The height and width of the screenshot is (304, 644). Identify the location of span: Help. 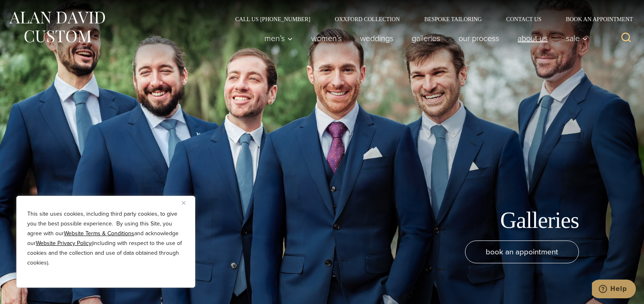
(26, 10).